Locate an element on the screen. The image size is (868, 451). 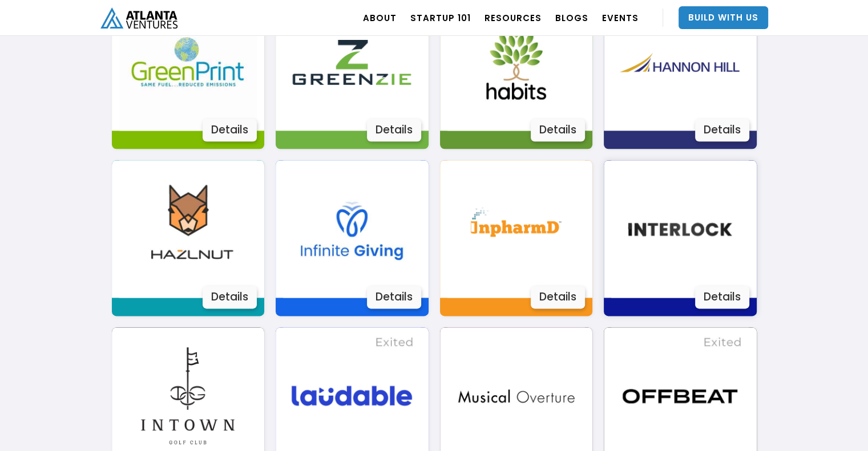
a: Build With Us is located at coordinates (723, 18).